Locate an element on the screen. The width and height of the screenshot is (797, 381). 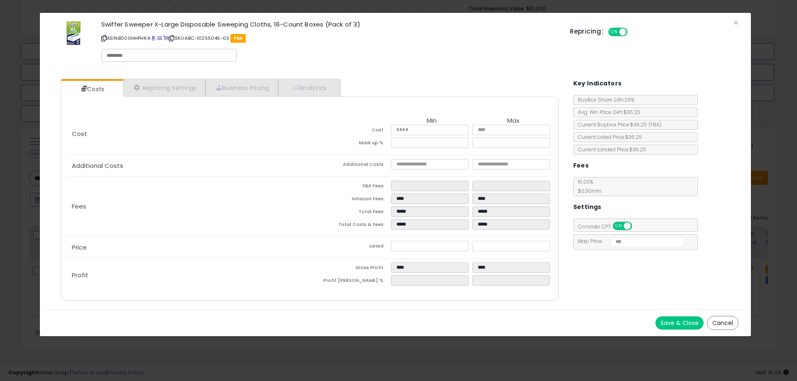
td: Cost is located at coordinates (350, 131).